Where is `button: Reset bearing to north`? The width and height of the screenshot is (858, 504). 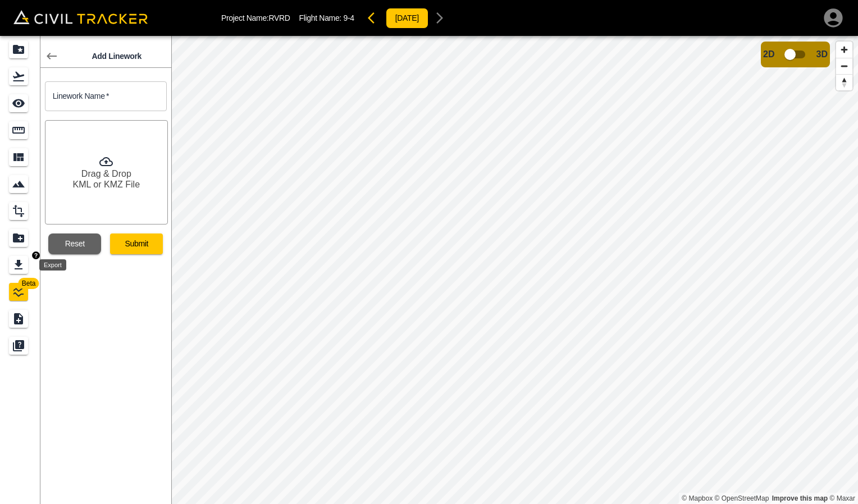 button: Reset bearing to north is located at coordinates (844, 82).